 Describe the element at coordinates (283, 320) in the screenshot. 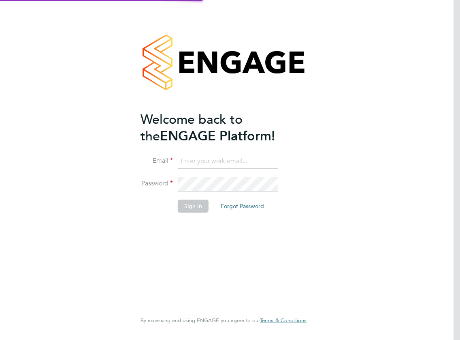

I see `a: Terms & Conditions` at that location.